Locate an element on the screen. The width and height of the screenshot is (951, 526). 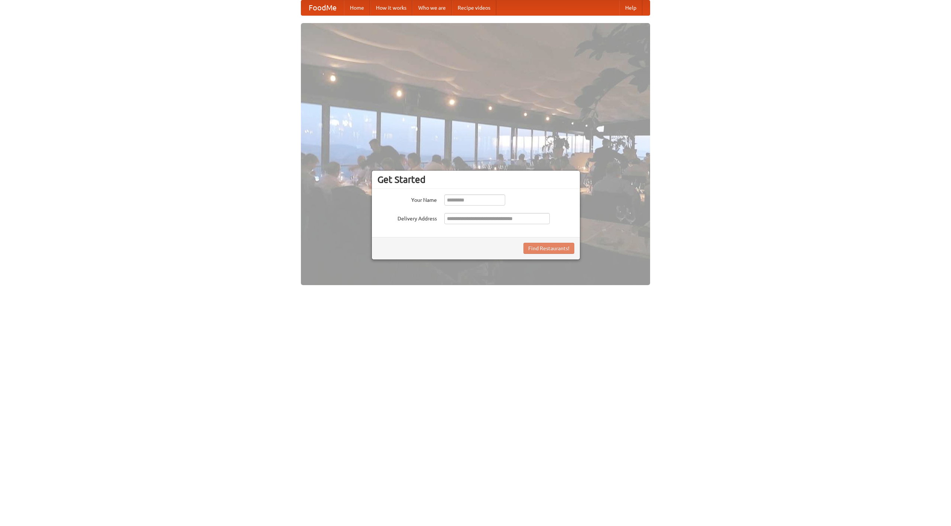
h3: Get Started is located at coordinates (476, 179).